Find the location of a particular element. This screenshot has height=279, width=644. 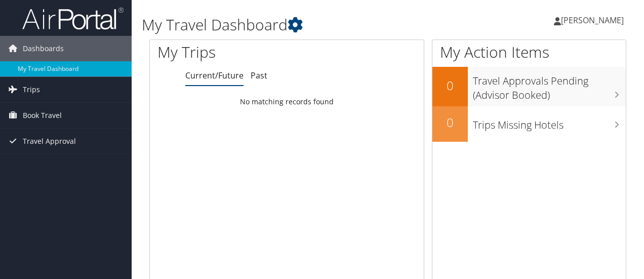

span: Book Travel is located at coordinates (42, 115).